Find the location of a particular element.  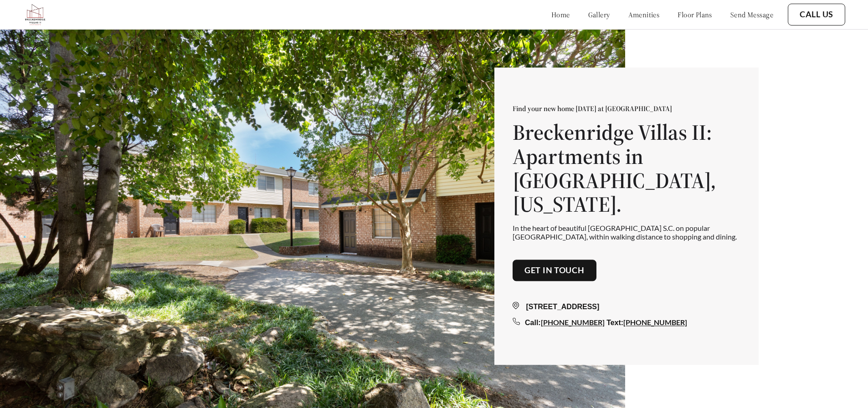

a: Get in touch is located at coordinates (554, 270).